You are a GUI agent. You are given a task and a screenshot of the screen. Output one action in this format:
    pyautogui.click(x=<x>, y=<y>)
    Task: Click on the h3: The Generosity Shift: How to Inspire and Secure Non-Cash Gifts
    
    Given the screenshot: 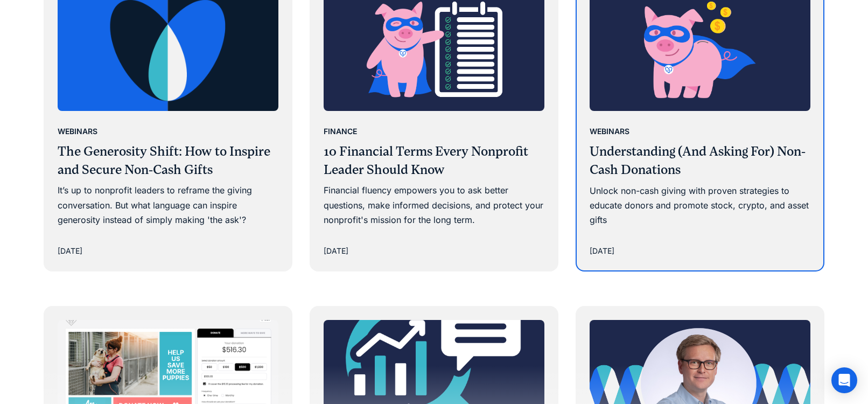 What is the action you would take?
    pyautogui.click(x=168, y=161)
    